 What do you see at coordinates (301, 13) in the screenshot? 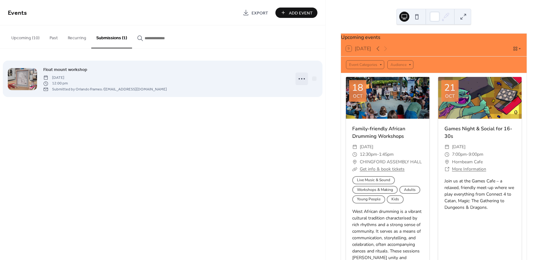
I see `span: Add Event` at bounding box center [301, 13].